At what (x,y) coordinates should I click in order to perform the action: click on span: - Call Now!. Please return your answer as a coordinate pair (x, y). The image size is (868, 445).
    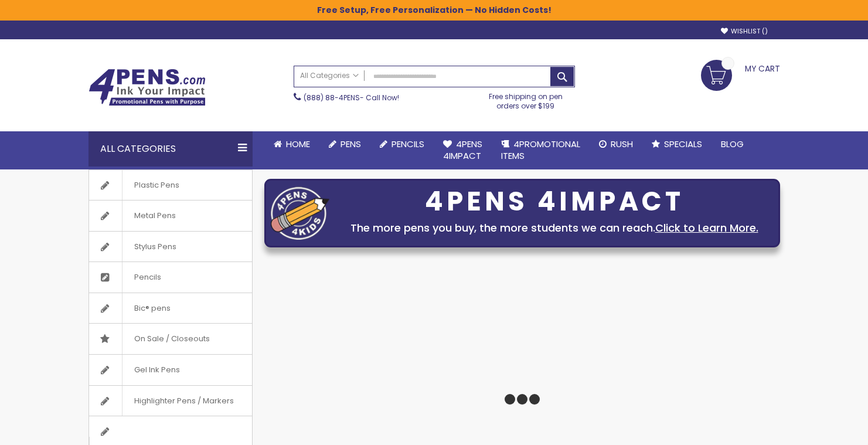
    Looking at the image, I should click on (351, 97).